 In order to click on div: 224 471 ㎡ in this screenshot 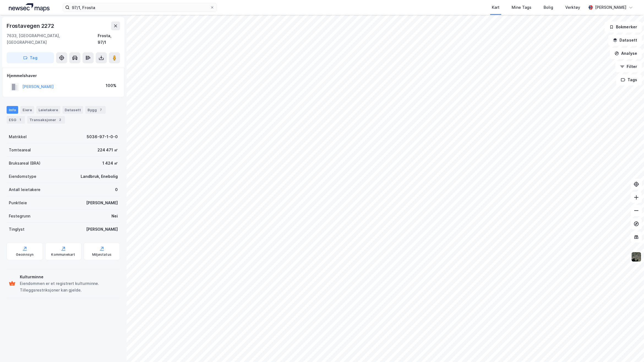, I will do `click(107, 150)`.